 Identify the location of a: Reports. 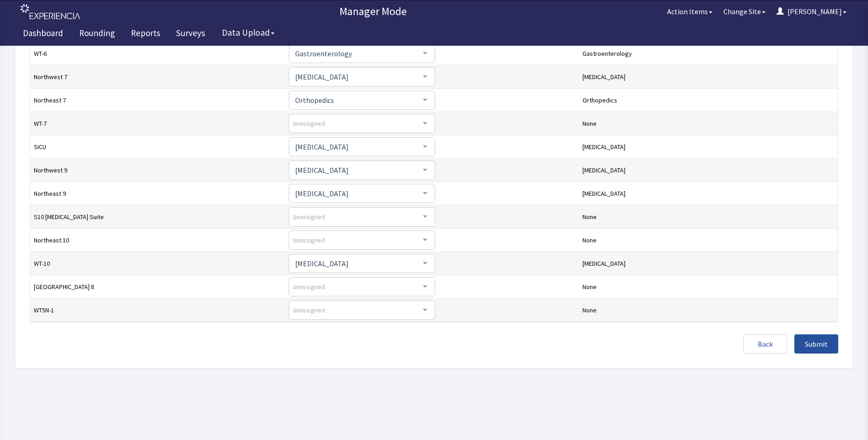
(145, 34).